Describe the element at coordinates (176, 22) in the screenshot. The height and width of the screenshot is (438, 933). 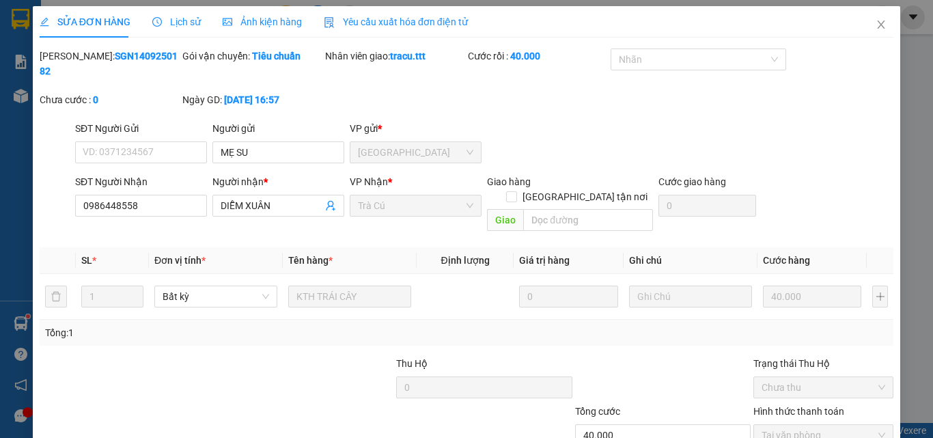
I see `span: Lịch sử` at that location.